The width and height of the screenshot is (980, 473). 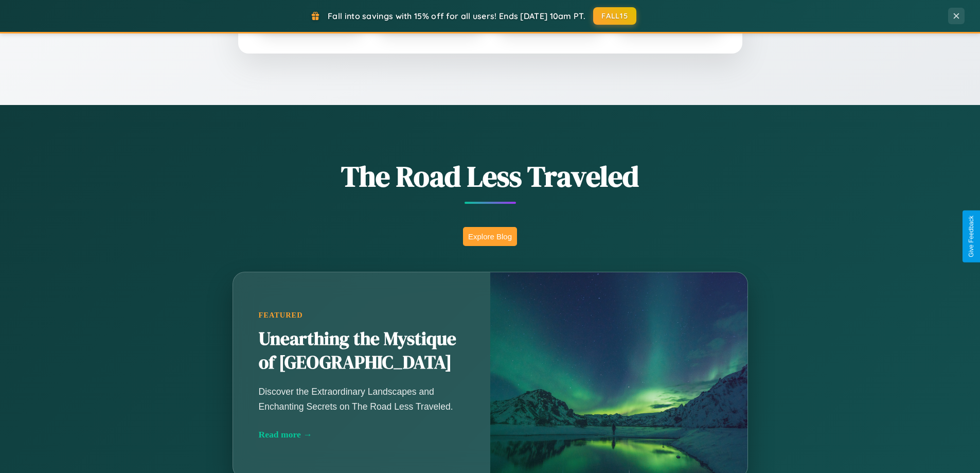 I want to click on div: Give Feedback, so click(x=971, y=236).